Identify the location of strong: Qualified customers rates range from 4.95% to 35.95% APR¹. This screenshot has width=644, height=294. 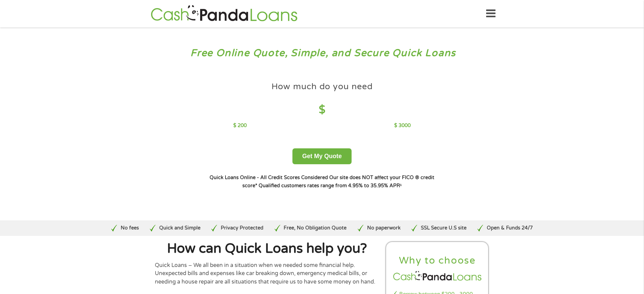
(330, 185).